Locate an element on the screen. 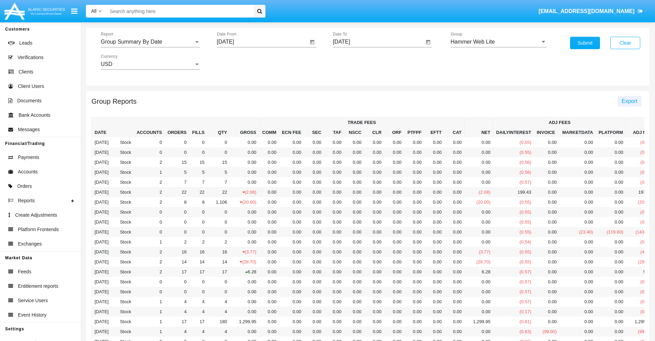 This screenshot has height=341, width=655. td: (143.55) is located at coordinates (640, 232).